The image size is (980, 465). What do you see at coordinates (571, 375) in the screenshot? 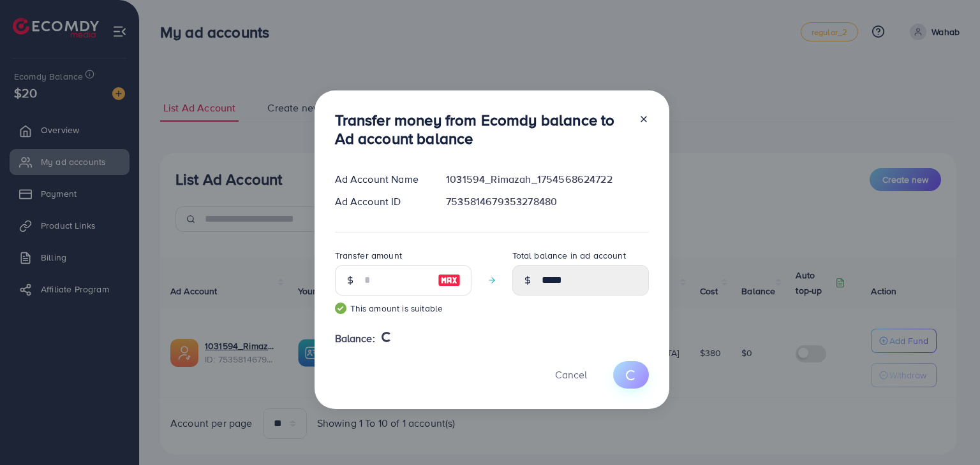
I see `button: Cancel` at bounding box center [571, 375].